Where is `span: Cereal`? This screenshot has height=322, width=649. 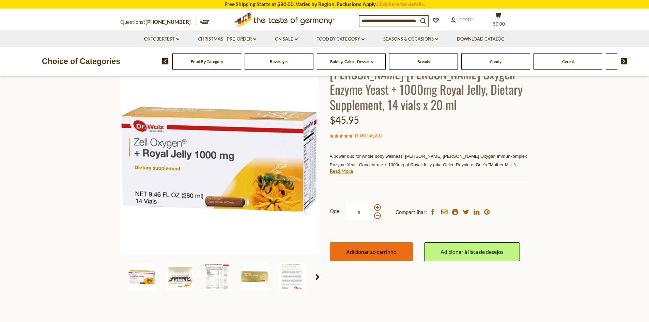 span: Cereal is located at coordinates (568, 61).